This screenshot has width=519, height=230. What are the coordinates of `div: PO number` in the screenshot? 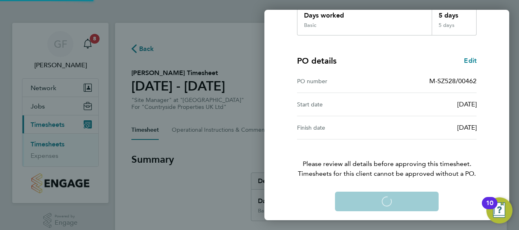 It's located at (342, 81).